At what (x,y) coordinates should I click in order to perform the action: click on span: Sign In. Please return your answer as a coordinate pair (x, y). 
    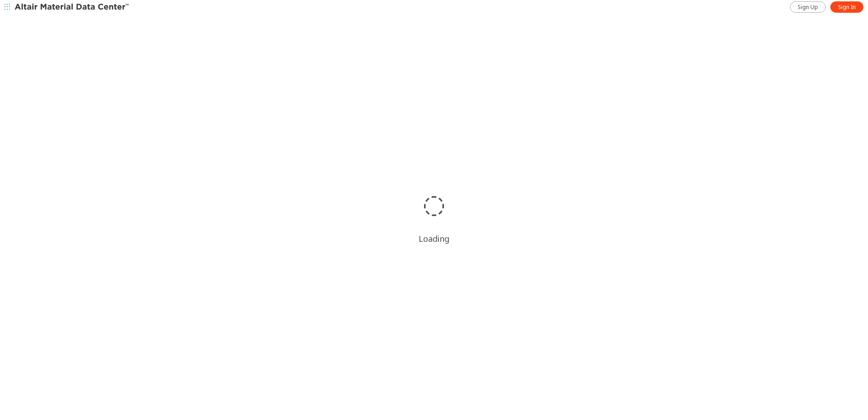
    Looking at the image, I should click on (846, 7).